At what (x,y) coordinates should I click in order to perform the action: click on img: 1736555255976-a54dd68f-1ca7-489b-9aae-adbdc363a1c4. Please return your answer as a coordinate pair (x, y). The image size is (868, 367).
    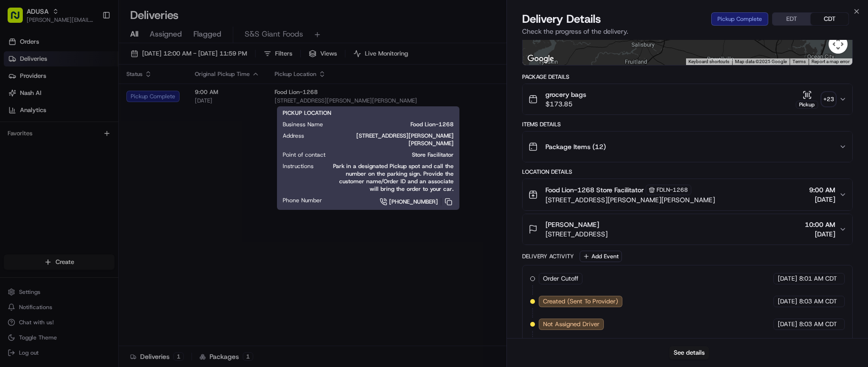
    Looking at the image, I should click on (18, 99).